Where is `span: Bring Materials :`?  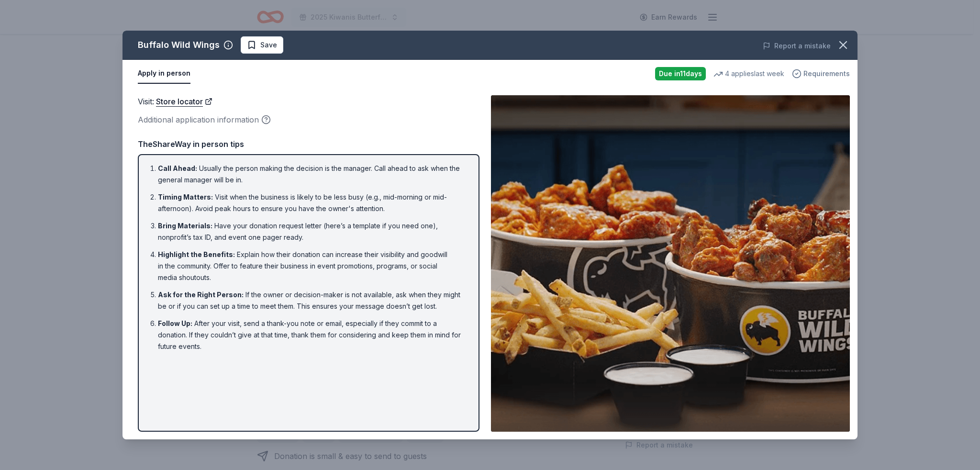
span: Bring Materials : is located at coordinates (186, 225).